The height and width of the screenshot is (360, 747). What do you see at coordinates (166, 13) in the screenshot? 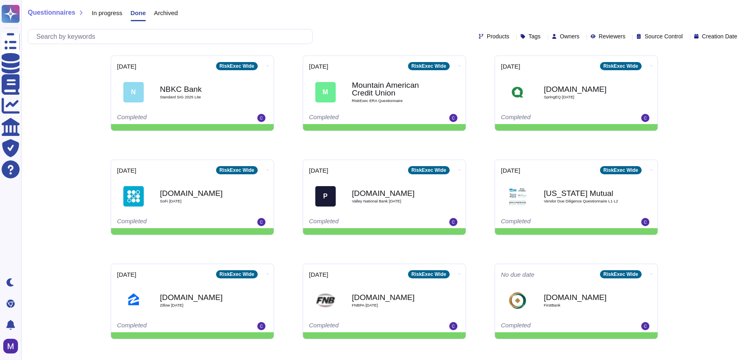
I see `span: Archived` at bounding box center [166, 13].